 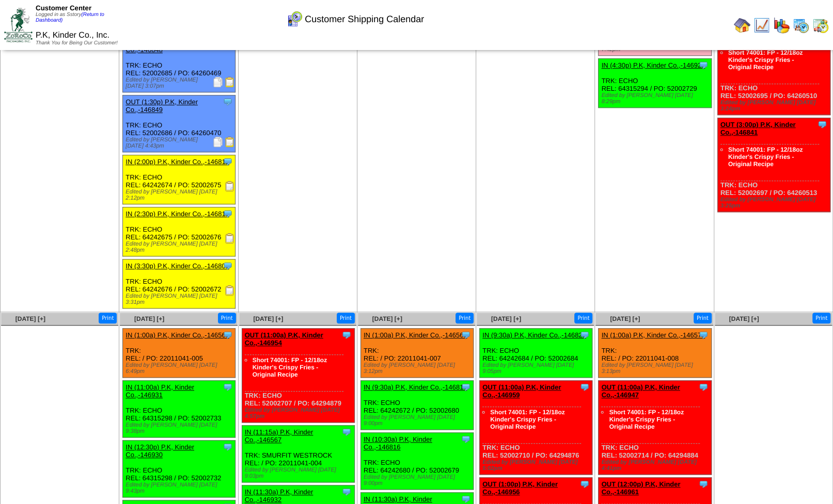 I want to click on span: Logged in as Sstory, so click(x=69, y=18).